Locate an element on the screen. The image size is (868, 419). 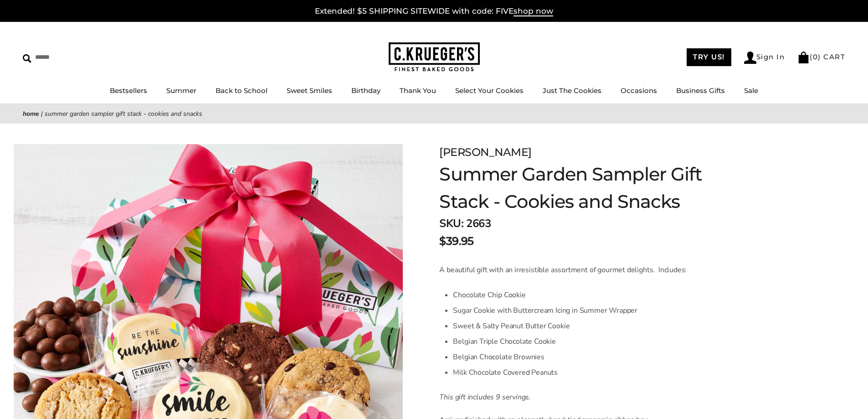
li: Chocolate Chip Cookie is located at coordinates (570, 295).